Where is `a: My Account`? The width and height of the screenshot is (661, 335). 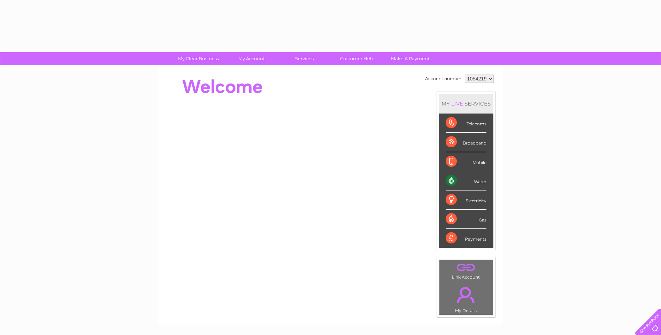 a: My Account is located at coordinates (251, 59).